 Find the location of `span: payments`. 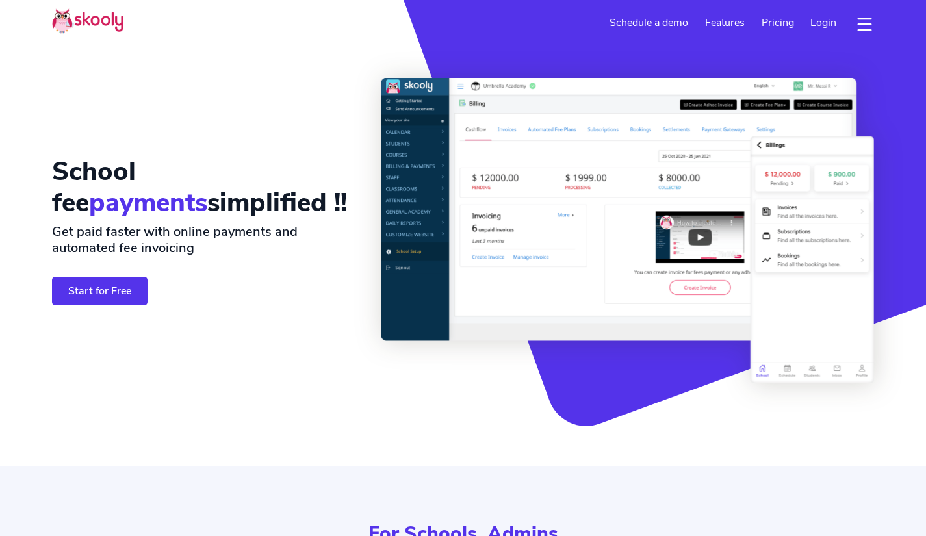

span: payments is located at coordinates (148, 203).